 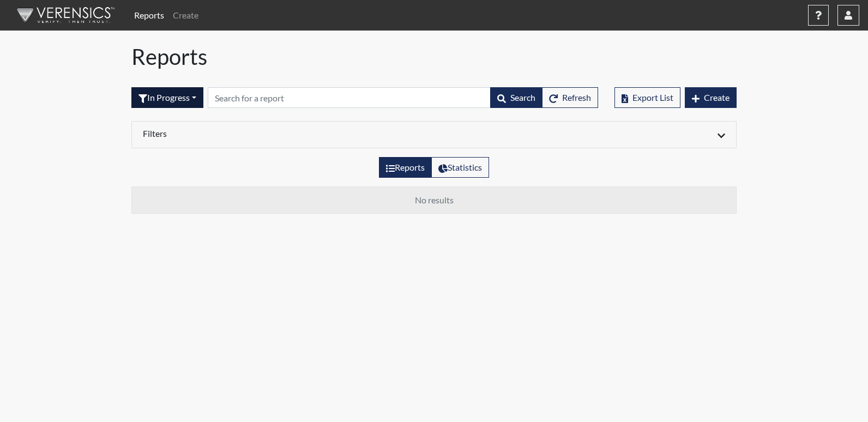 I want to click on label: View the list of reports, so click(x=405, y=167).